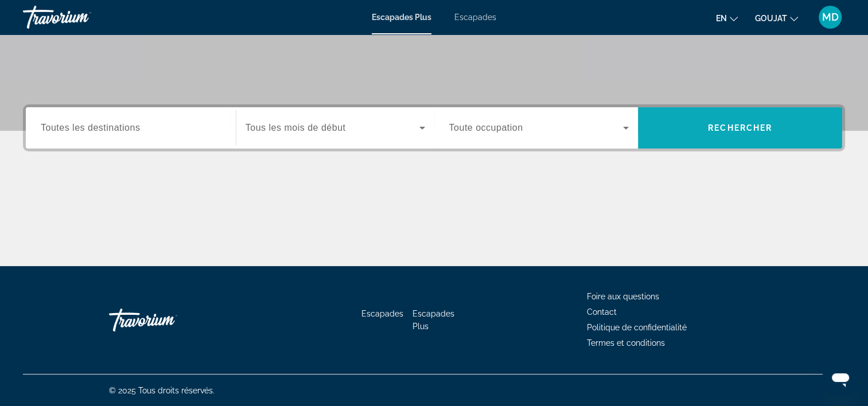  I want to click on a: Politique de confidentialité, so click(637, 327).